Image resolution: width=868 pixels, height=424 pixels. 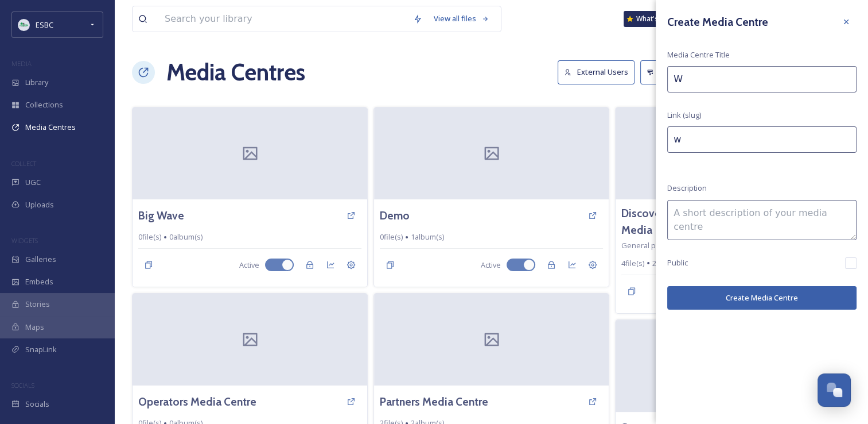 I want to click on h3: Operators Media Centre, so click(x=197, y=402).